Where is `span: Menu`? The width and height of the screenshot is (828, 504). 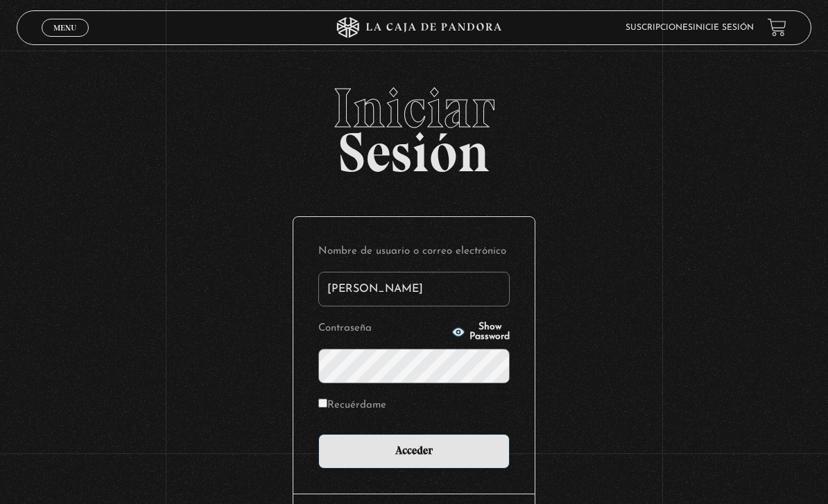 span: Menu is located at coordinates (65, 27).